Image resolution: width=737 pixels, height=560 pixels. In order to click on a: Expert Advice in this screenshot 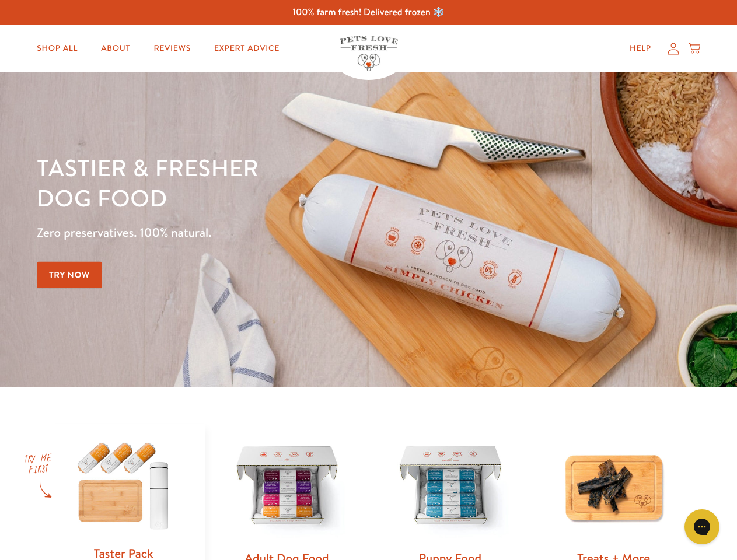, I will do `click(247, 49)`.